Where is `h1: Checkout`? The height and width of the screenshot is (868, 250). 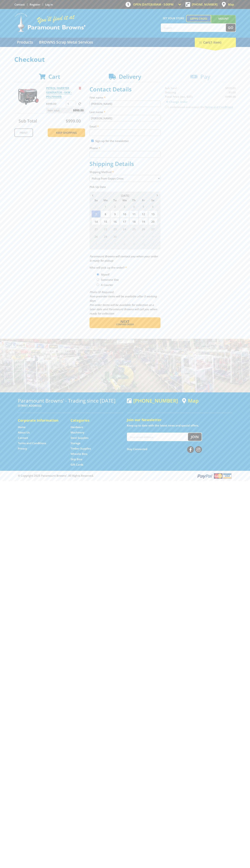
h1: Checkout is located at coordinates (125, 59).